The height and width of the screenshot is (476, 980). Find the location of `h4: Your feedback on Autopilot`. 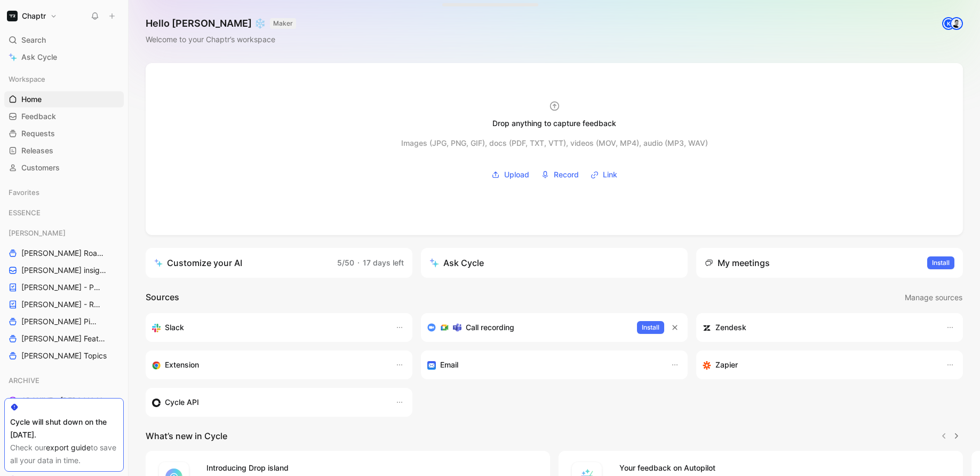

h4: Your feedback on Autopilot is located at coordinates (785, 468).